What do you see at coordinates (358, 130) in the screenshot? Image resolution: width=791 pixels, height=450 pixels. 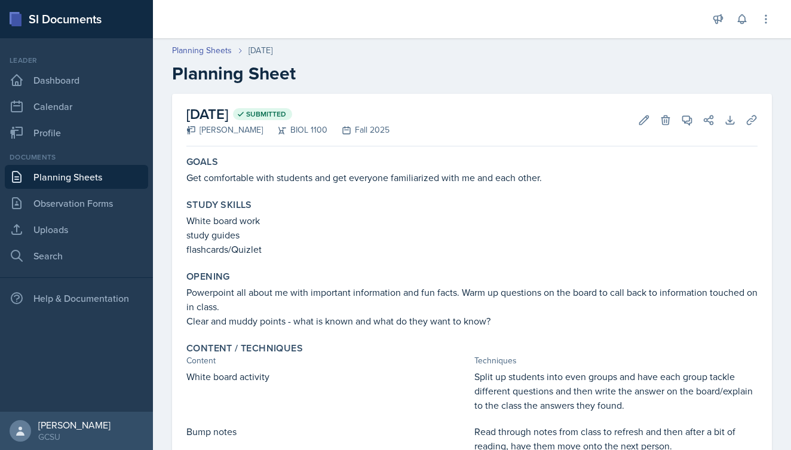 I see `div: Fall 2025` at bounding box center [358, 130].